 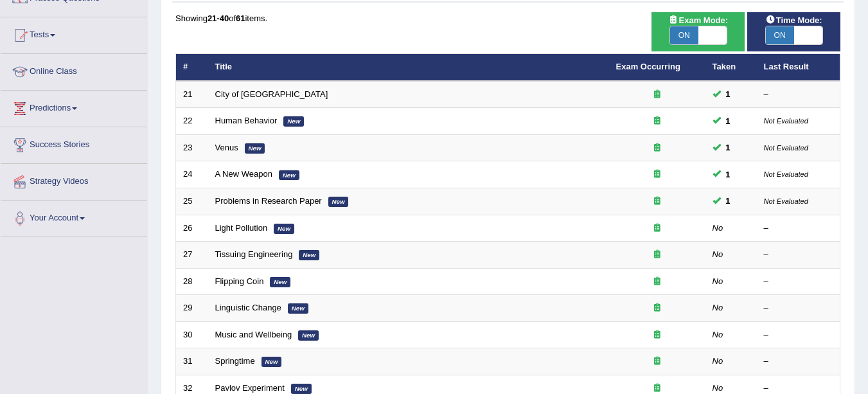 What do you see at coordinates (192, 255) in the screenshot?
I see `td: 27` at bounding box center [192, 255].